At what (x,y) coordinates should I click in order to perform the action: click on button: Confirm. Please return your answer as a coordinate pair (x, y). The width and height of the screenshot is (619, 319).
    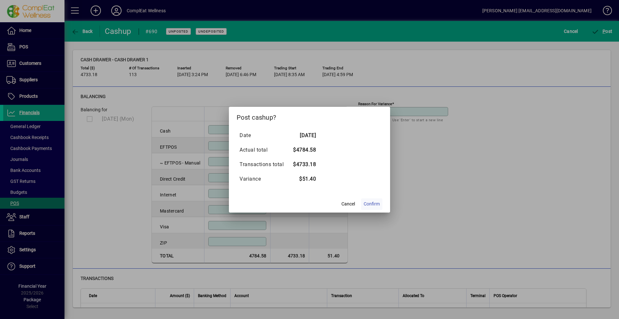
    Looking at the image, I should click on (372, 204).